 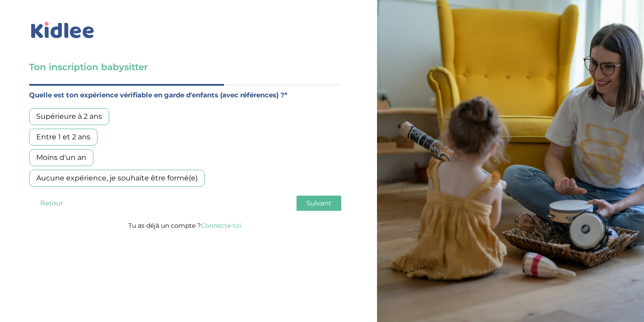 I want to click on a: Connecte-toi, so click(x=221, y=226).